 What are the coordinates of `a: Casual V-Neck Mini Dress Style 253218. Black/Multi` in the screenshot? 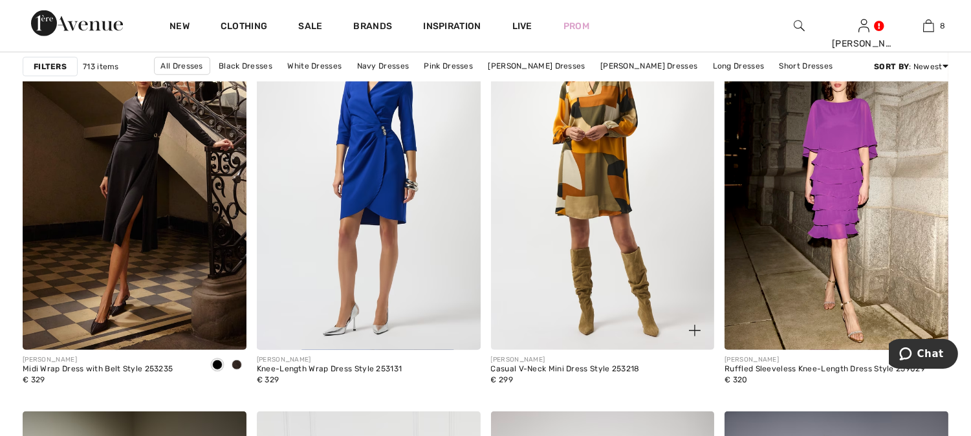 It's located at (603, 182).